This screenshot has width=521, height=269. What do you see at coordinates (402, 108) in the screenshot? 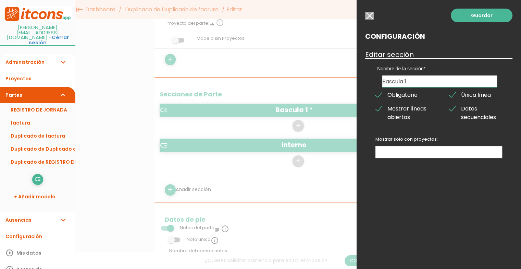
I see `span: Mostrar líneas abiertas` at bounding box center [402, 108].